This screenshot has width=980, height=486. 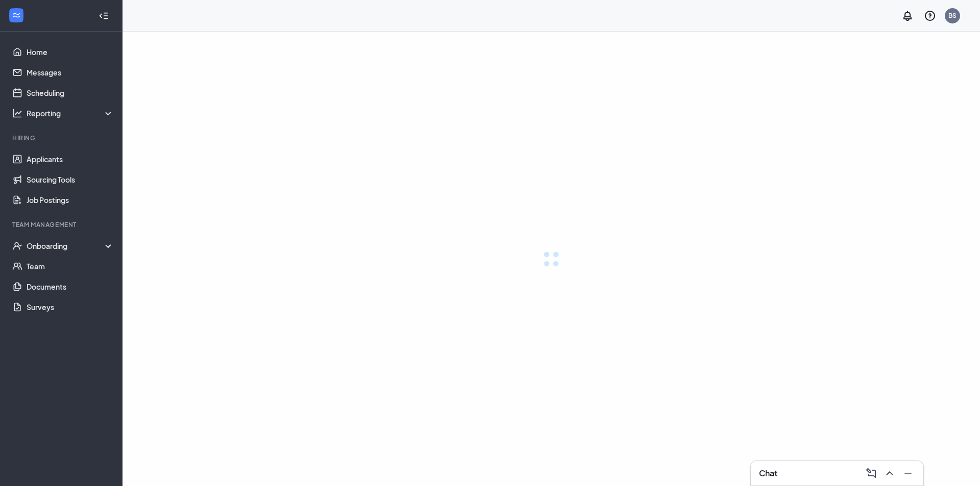 I want to click on svg: Analysis, so click(x=18, y=114).